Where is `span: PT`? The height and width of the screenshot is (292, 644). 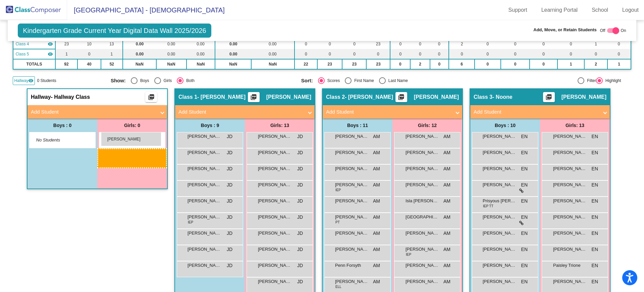 span: PT is located at coordinates (338, 222).